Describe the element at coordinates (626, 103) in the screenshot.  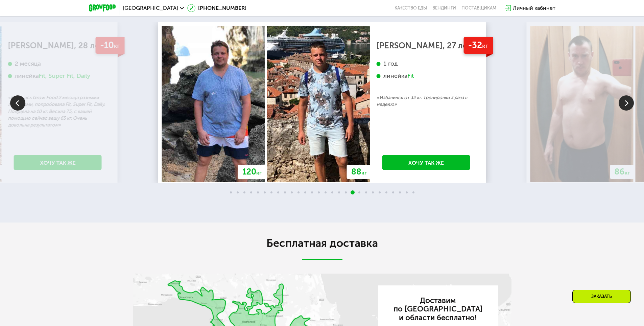
I see `img: Slide right` at that location.